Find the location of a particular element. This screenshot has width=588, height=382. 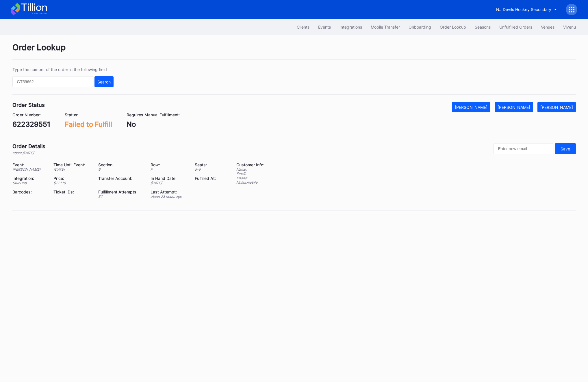

div: Order Number: is located at coordinates (31, 114).